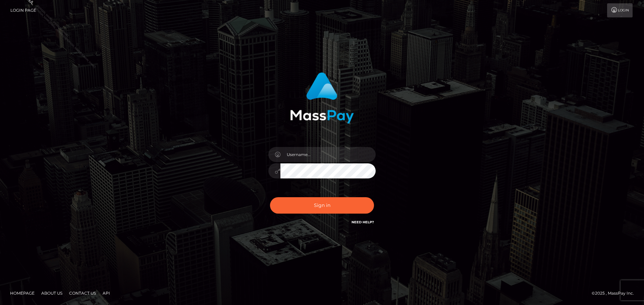 The height and width of the screenshot is (305, 644). Describe the element at coordinates (620, 10) in the screenshot. I see `a: Login` at that location.